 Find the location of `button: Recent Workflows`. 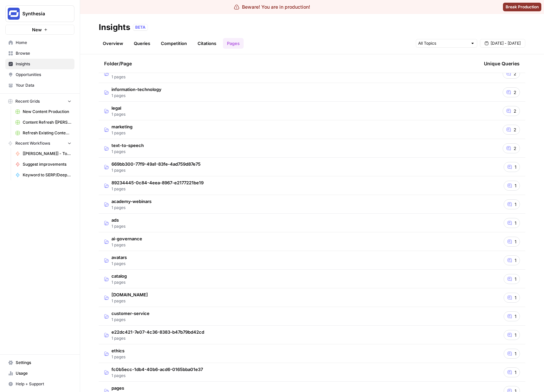

button: Recent Workflows is located at coordinates (40, 143).